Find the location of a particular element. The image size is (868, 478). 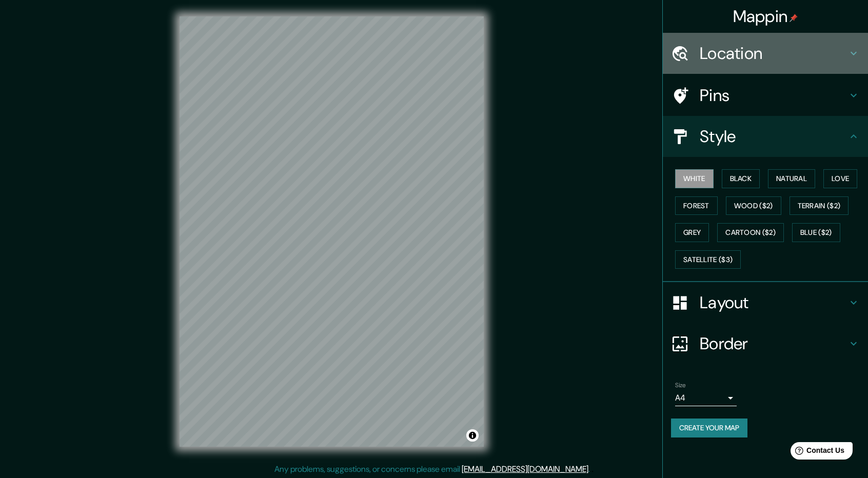

button: Blue ($2) is located at coordinates (816, 232).